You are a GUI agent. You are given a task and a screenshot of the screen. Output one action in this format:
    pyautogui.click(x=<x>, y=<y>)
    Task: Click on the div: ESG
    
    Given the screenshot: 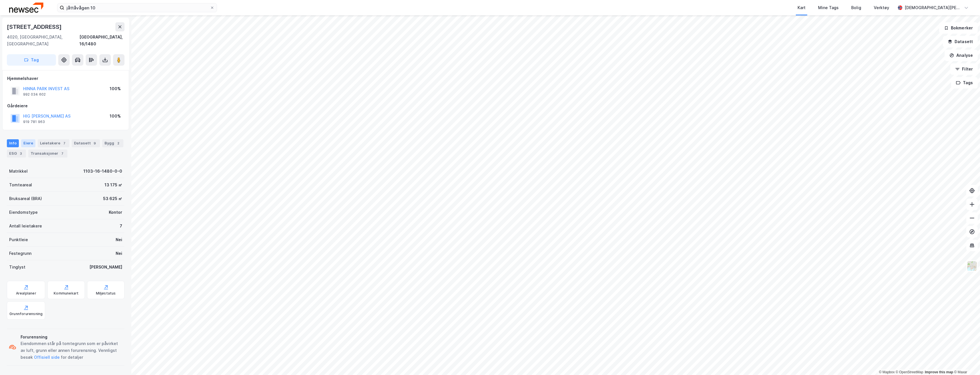 What is the action you would take?
    pyautogui.click(x=17, y=154)
    